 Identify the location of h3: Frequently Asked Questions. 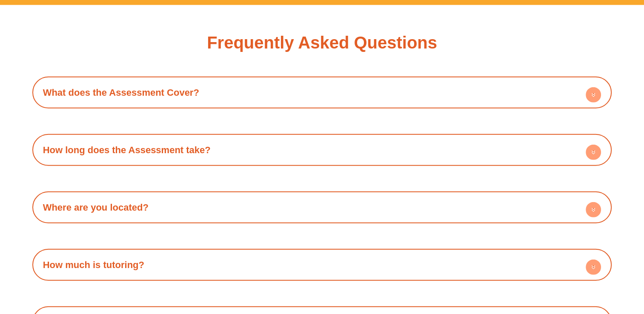
(322, 42).